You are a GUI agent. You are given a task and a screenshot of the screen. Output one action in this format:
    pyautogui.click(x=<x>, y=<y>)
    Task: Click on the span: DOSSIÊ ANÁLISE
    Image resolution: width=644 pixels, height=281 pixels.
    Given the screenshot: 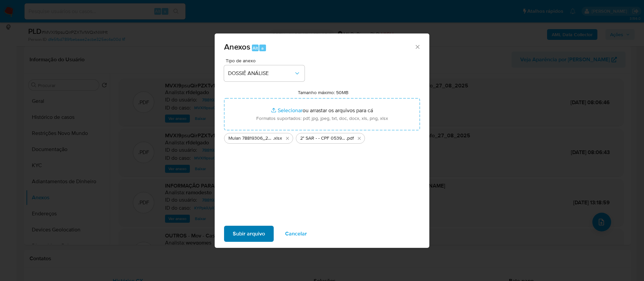 What is the action you would take?
    pyautogui.click(x=261, y=73)
    